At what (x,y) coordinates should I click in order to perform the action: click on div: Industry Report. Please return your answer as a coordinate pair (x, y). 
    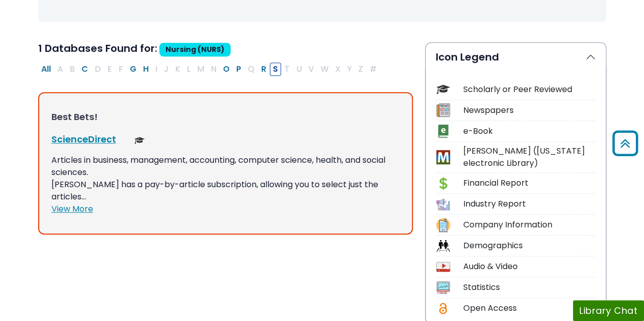
    Looking at the image, I should click on (529, 205).